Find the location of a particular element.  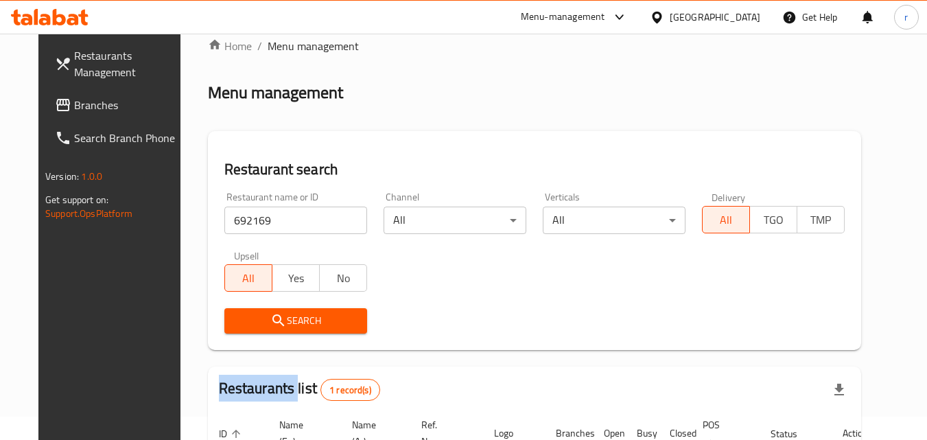

div: Menu-management is located at coordinates (562, 17).